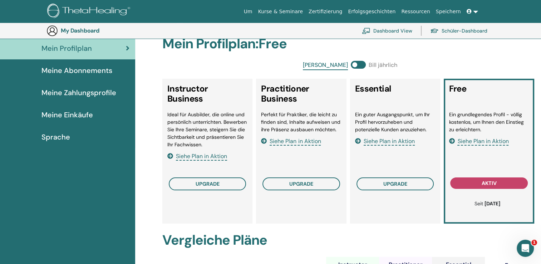  What do you see at coordinates (435, 31) in the screenshot?
I see `img: graduation-cap.svg` at bounding box center [435, 31].